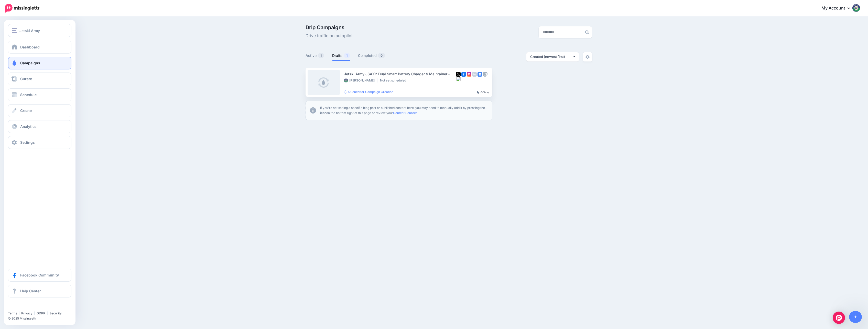 This screenshot has width=868, height=329. Describe the element at coordinates (40, 47) in the screenshot. I see `a: Dashboard` at that location.